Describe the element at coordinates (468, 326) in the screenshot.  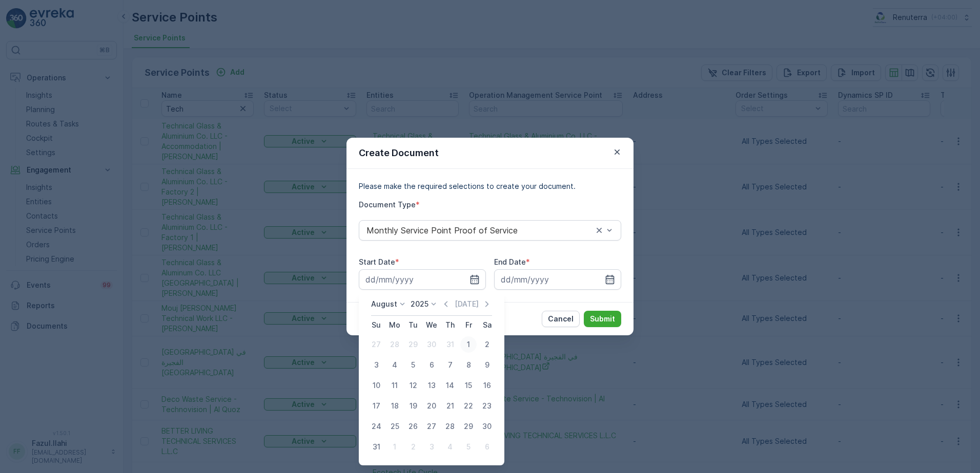
I see `th: Friday` at that location.